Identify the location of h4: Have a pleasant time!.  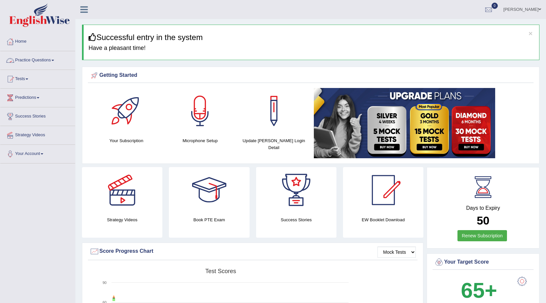
(311, 48).